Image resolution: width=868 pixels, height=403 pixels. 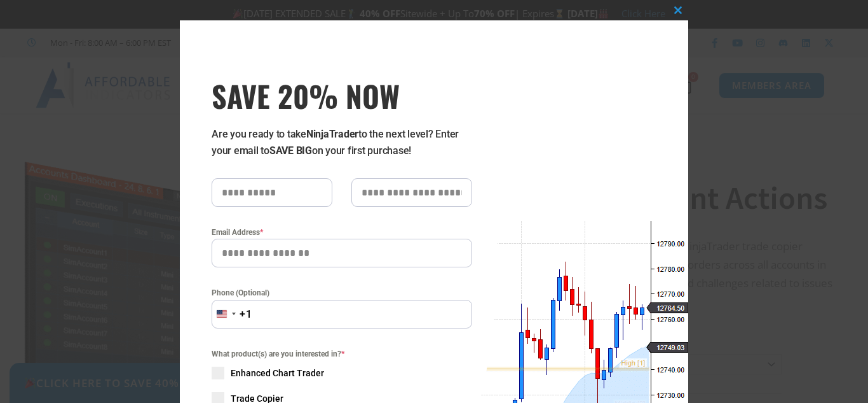 What do you see at coordinates (246, 315) in the screenshot?
I see `div: +1` at bounding box center [246, 315].